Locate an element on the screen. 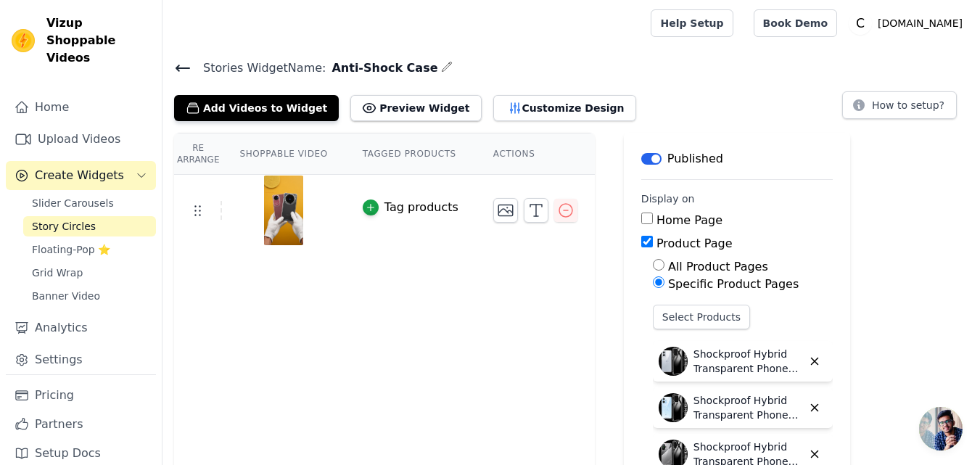 This screenshot has height=465, width=980. a: Settings is located at coordinates (81, 360).